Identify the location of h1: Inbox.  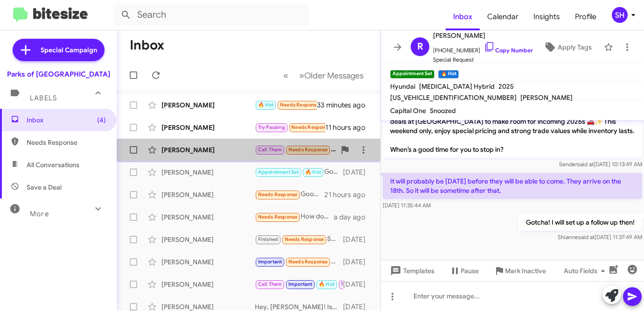
(147, 46).